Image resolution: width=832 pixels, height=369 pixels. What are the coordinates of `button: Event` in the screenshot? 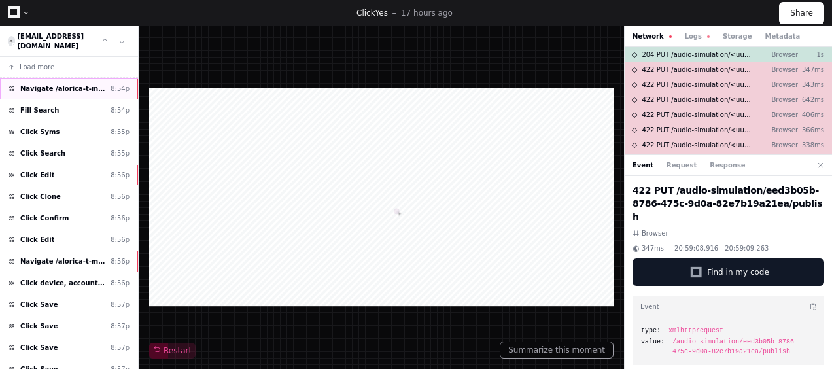 It's located at (643, 165).